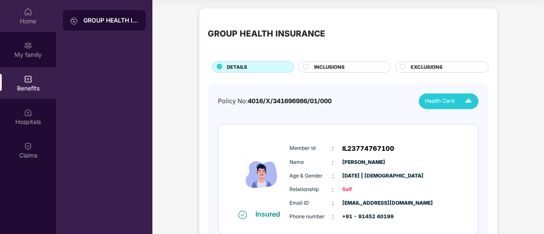  I want to click on span: 4016/X/341696986/01/000, so click(289, 101).